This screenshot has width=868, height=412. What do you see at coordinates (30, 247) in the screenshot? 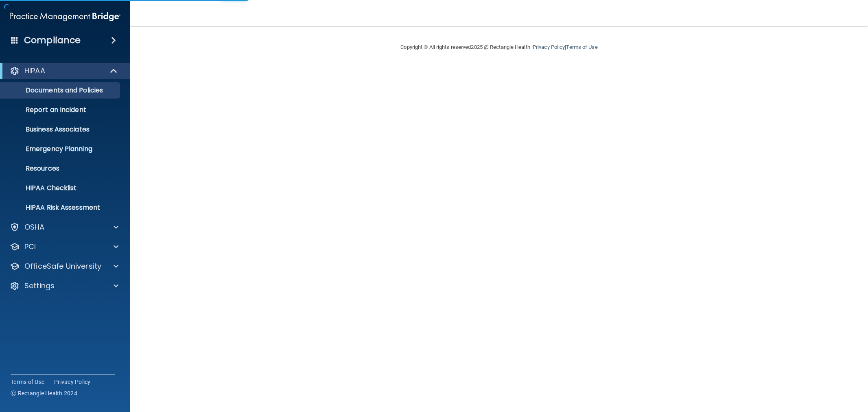
I see `p: PCI` at bounding box center [30, 247].